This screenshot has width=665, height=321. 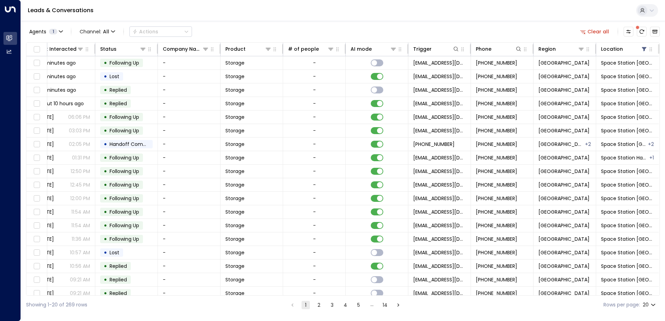 What do you see at coordinates (97, 32) in the screenshot?
I see `button: Channel:All` at bounding box center [97, 32].